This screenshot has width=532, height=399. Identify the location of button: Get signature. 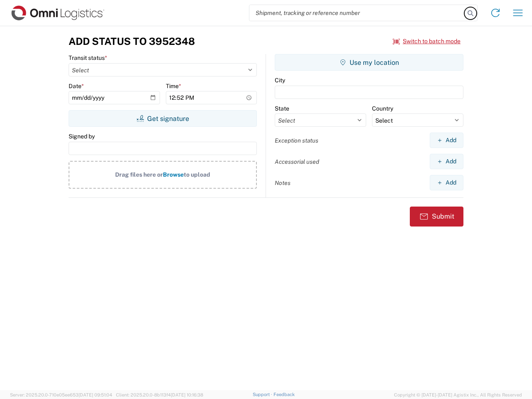
(162, 118).